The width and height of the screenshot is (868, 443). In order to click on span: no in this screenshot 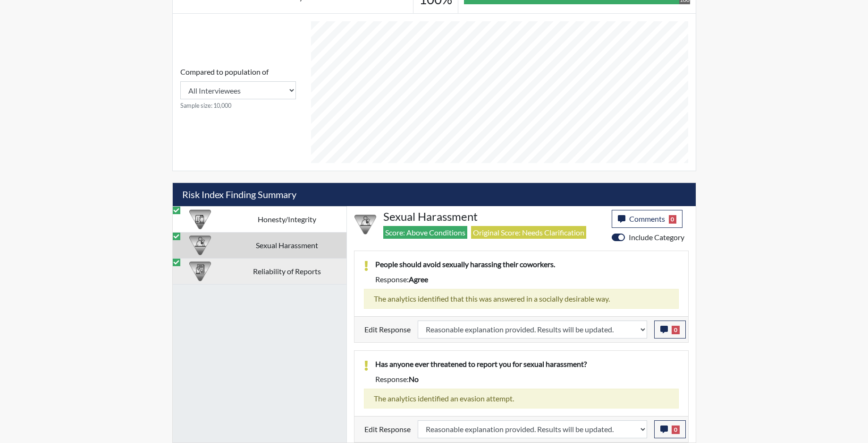, I will do `click(414, 378)`.